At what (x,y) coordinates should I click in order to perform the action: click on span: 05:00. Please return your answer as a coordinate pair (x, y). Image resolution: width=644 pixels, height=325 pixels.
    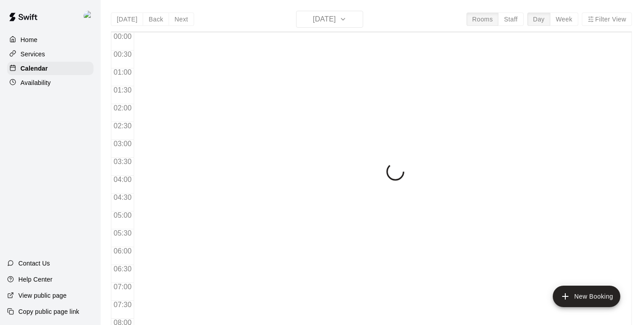
    Looking at the image, I should click on (122, 215).